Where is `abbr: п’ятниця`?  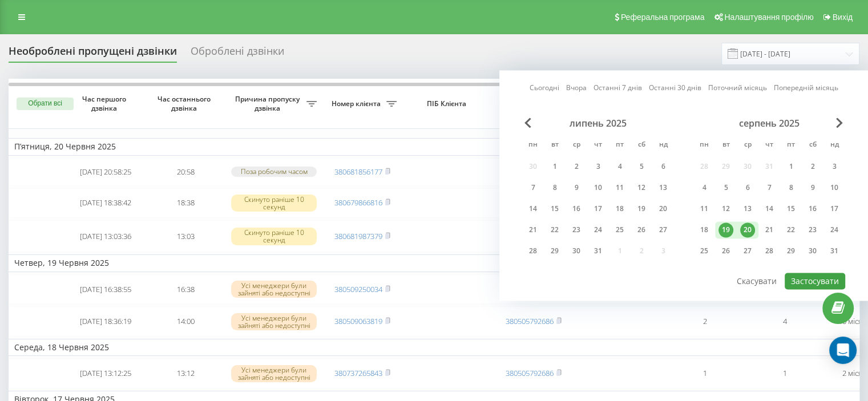 abbr: п’ятниця is located at coordinates (619, 146).